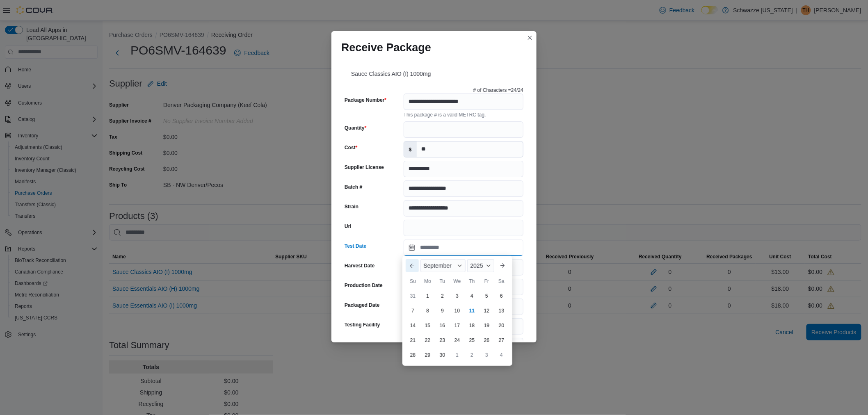 This screenshot has width=868, height=415. What do you see at coordinates (487, 311) in the screenshot?
I see `div: day-12` at bounding box center [487, 311].